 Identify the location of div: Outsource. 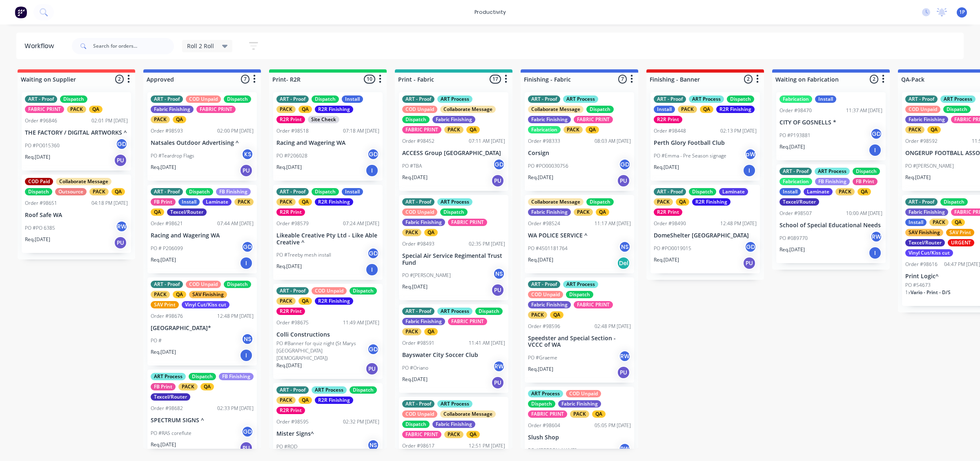
(70, 192).